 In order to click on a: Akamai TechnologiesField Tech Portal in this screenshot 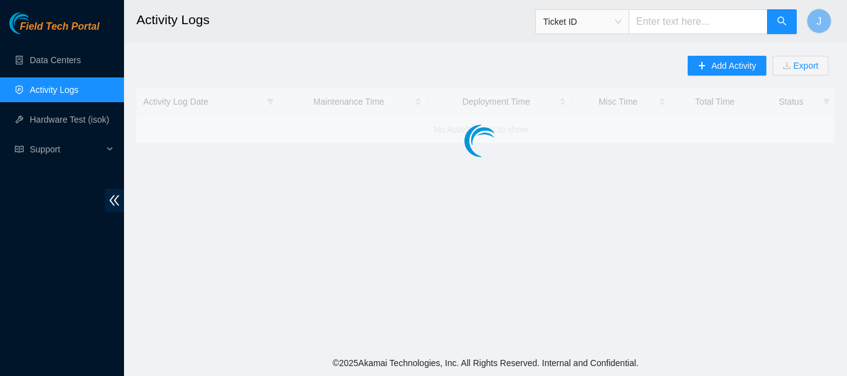, I will do `click(54, 30)`.